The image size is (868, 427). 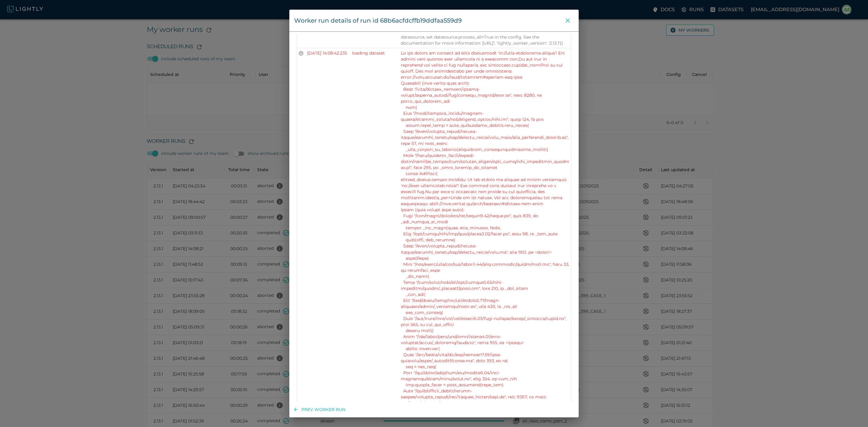 I want to click on div: ERROR, so click(x=301, y=54).